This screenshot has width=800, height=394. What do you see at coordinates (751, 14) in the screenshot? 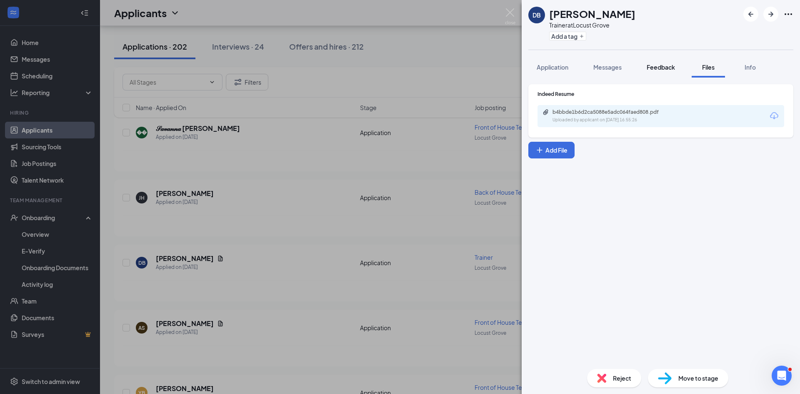
I see `button: ArrowLeftNew` at bounding box center [751, 14].